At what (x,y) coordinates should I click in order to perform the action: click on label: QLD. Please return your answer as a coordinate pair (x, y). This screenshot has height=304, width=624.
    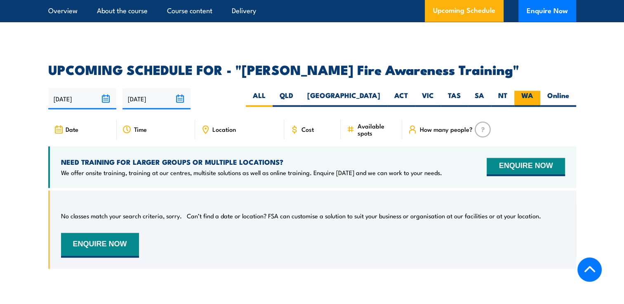
    Looking at the image, I should click on (286, 99).